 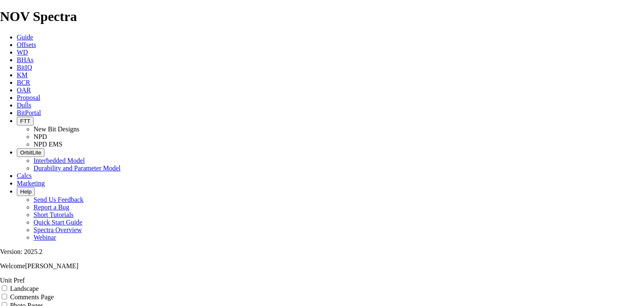 I want to click on label: Landscape, so click(x=24, y=288).